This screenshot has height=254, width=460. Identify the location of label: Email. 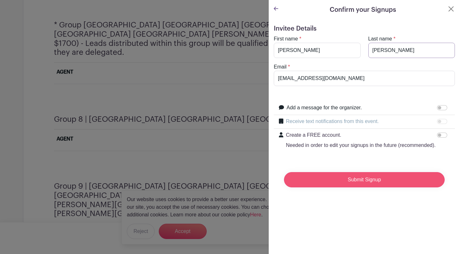
(280, 67).